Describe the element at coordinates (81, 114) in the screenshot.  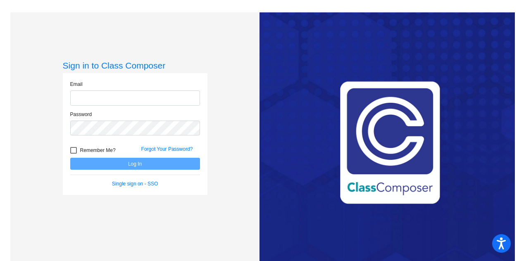
I see `label: Password` at that location.